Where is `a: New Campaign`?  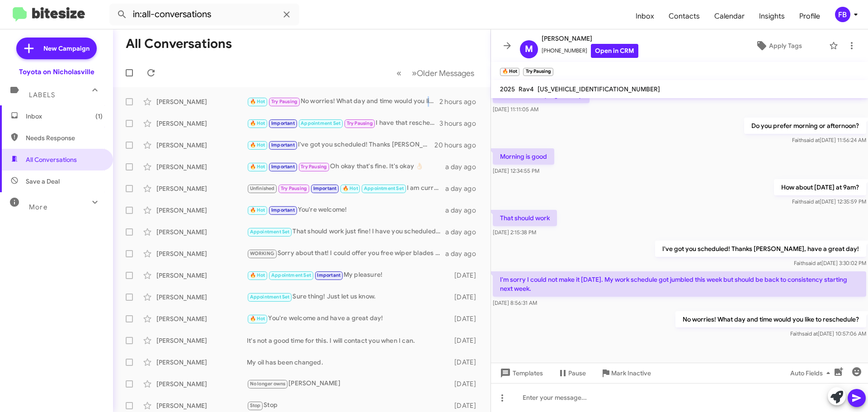
a: New Campaign is located at coordinates (57, 48).